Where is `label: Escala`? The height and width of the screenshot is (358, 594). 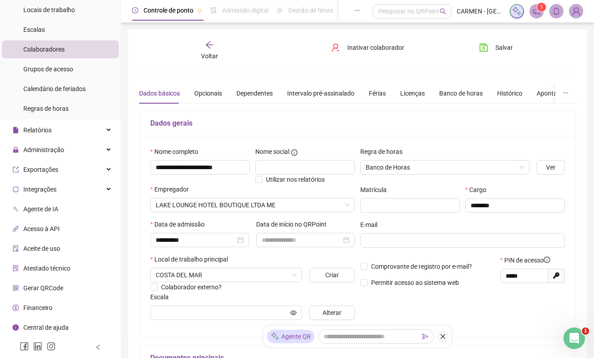 label: Escala is located at coordinates (162, 297).